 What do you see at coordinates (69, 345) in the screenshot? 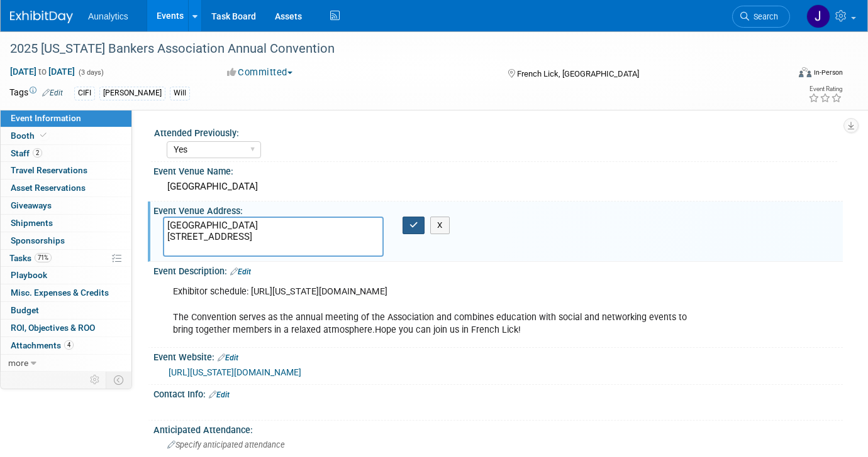
I see `span: 4` at bounding box center [69, 345].